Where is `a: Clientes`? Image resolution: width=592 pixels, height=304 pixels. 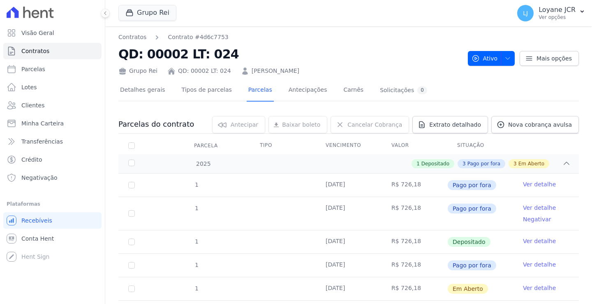 a: Clientes is located at coordinates (52, 105).